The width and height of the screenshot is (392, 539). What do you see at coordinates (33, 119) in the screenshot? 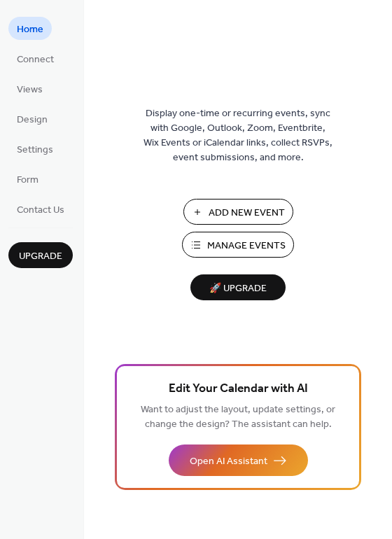
I see `span: Design` at bounding box center [33, 119].